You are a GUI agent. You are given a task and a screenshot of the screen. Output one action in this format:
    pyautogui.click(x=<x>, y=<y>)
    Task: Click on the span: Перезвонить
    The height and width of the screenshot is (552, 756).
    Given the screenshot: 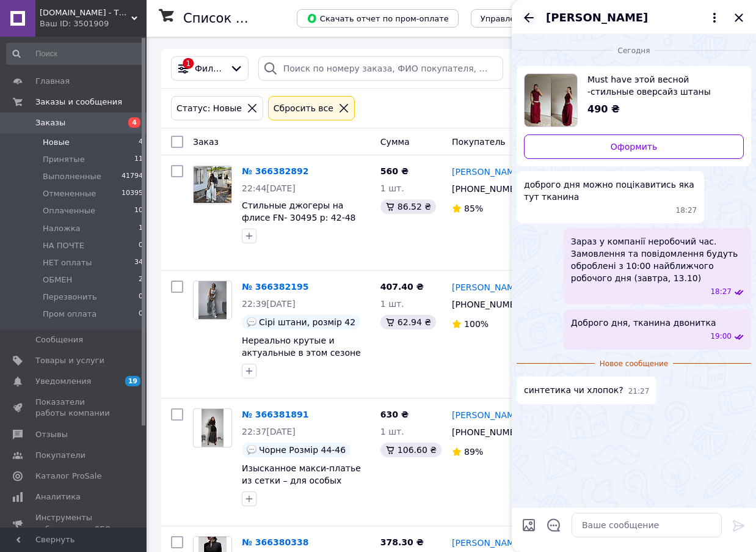 What is the action you would take?
    pyautogui.click(x=70, y=297)
    